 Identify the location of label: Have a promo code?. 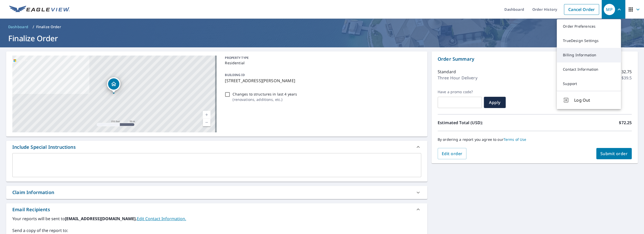
(459, 92).